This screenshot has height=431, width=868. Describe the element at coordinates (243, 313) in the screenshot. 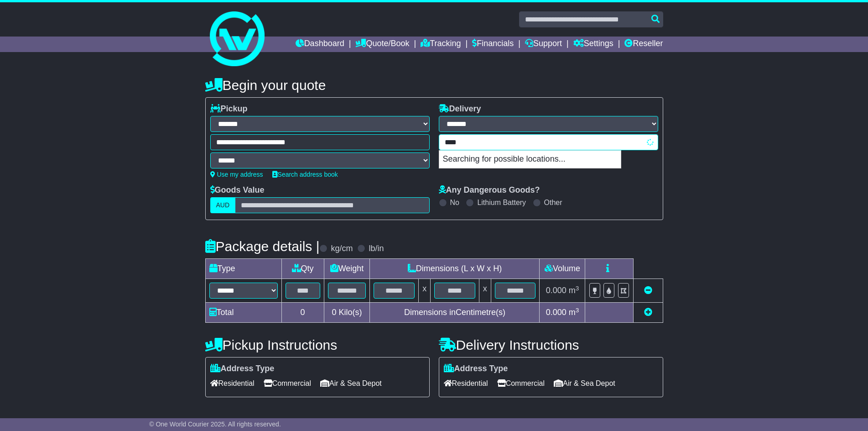

I see `td: Total` at that location.